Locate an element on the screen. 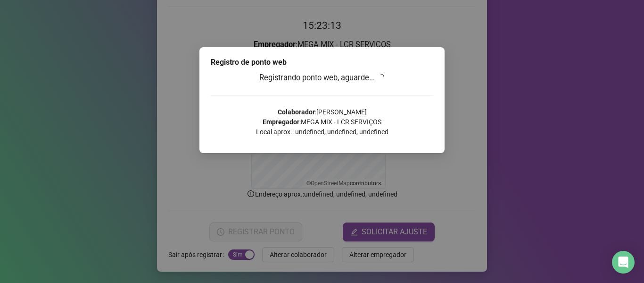  h3: Registrando ponto web, aguarde... is located at coordinates (322, 78).